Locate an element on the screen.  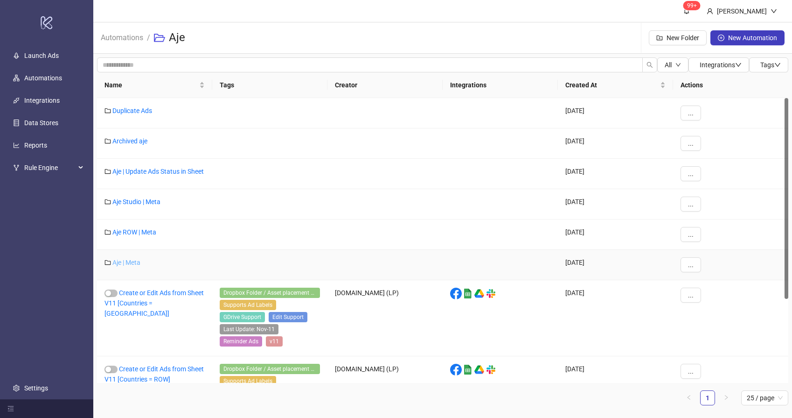
span: Last Update: Nov-11 is located at coordinates (249, 329).